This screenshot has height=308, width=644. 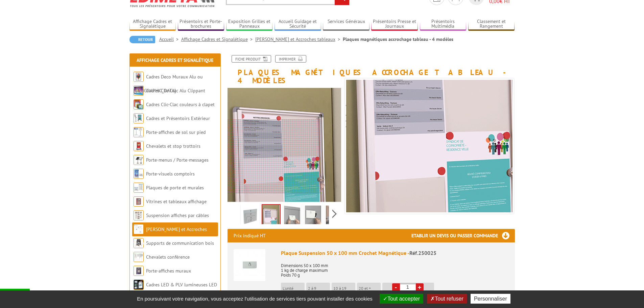 What do you see at coordinates (255, 299) in the screenshot?
I see `span: En poursuivant votre navigation, vous acceptez l'utilisation de services tiers pouvant installer ...` at bounding box center [255, 299].